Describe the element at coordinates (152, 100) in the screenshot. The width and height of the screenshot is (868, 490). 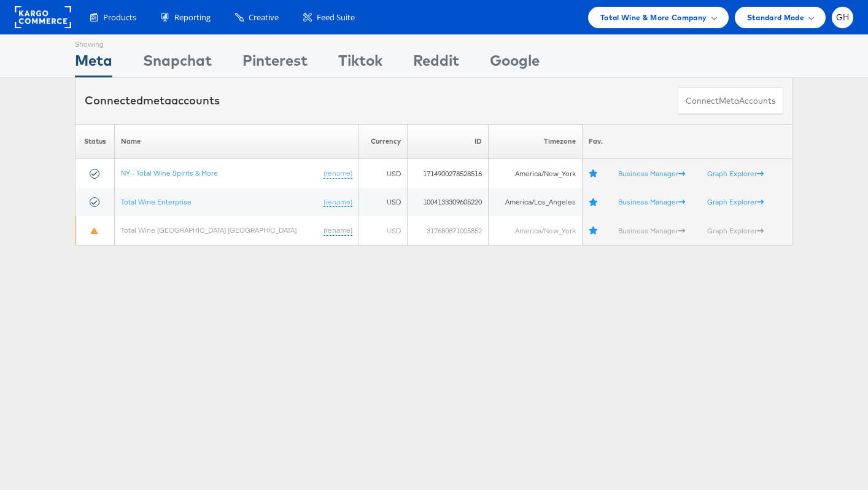
I see `div: Connected accounts` at that location.